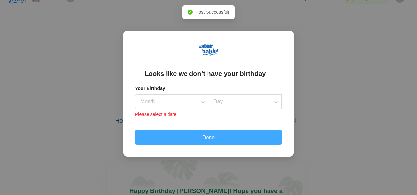 Image resolution: width=417 pixels, height=195 pixels. I want to click on span: check-circle, so click(190, 12).